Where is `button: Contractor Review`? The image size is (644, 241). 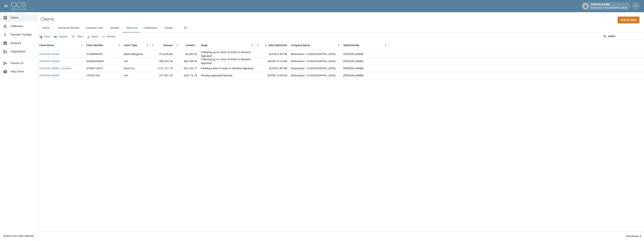
button: Contractor Review is located at coordinates (68, 28).